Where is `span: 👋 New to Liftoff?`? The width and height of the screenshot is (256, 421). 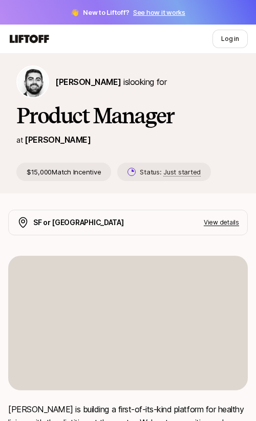 span: 👋 New to Liftoff? is located at coordinates (128, 12).